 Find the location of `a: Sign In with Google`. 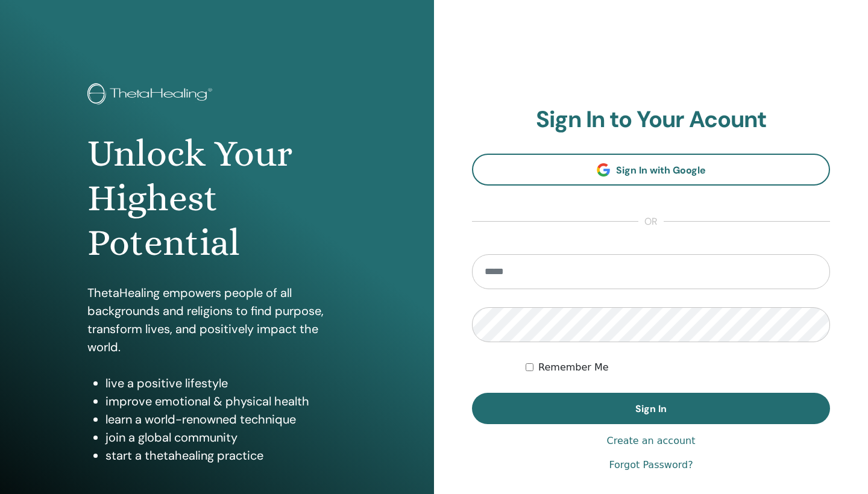

a: Sign In with Google is located at coordinates (650, 169).